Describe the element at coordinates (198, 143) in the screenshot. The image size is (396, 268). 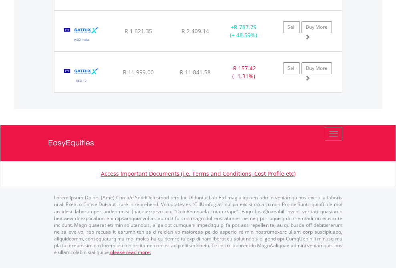
I see `div: EasyEquities` at that location.